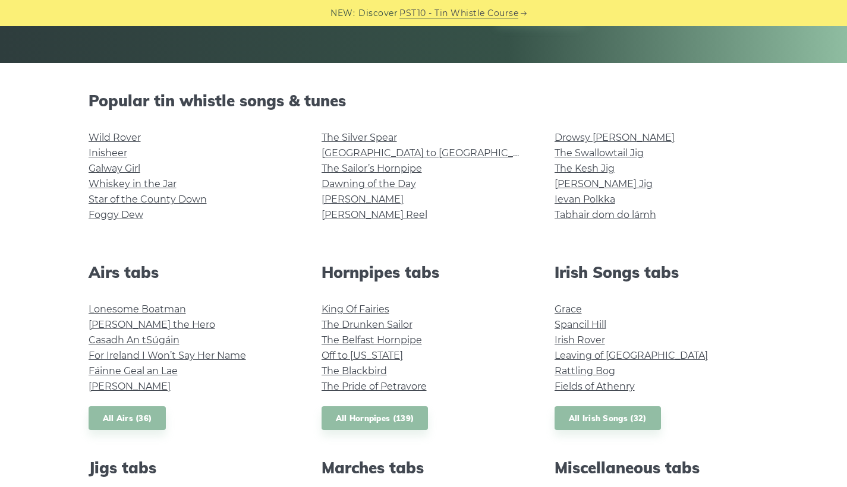  What do you see at coordinates (424, 100) in the screenshot?
I see `h2: Popular tin whistle songs & tunes` at bounding box center [424, 100].